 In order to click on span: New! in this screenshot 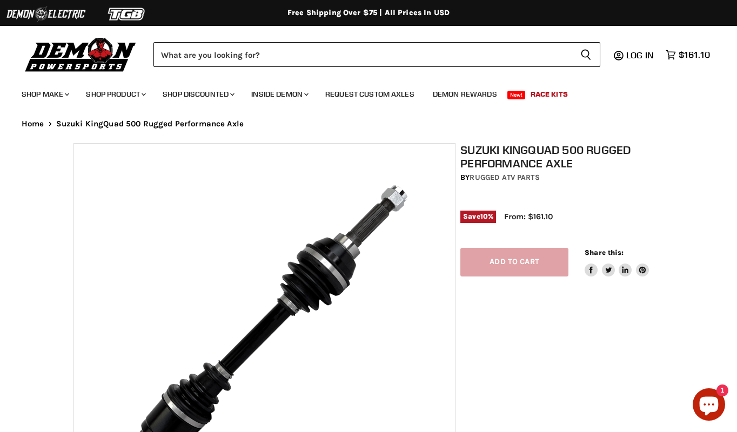, I will do `click(516, 95)`.